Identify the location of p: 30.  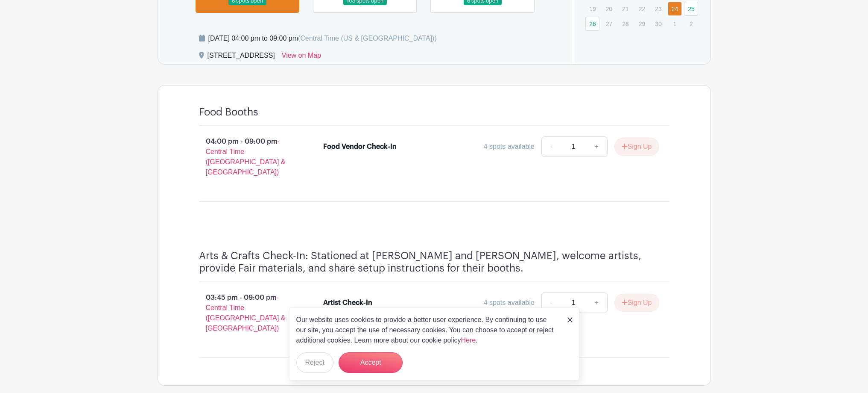
(658, 24).